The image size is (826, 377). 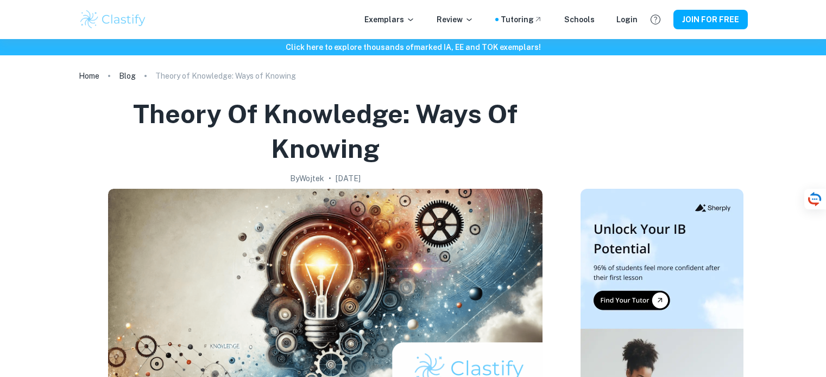 What do you see at coordinates (521, 20) in the screenshot?
I see `div: Tutoring` at bounding box center [521, 20].